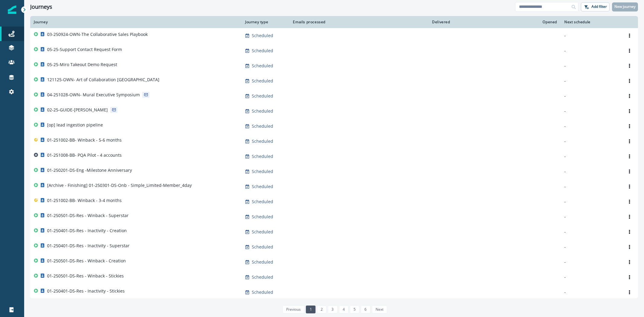 This screenshot has width=644, height=317. What do you see at coordinates (86, 261) in the screenshot?
I see `p: 01-250501-DS-Res - Winback - Creation` at bounding box center [86, 261].